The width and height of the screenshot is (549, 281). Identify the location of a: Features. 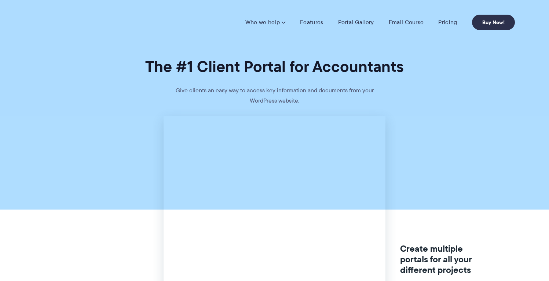
(311, 22).